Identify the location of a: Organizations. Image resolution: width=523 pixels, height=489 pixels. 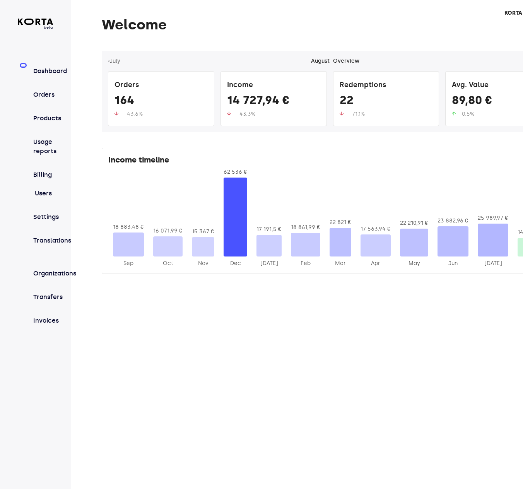
(43, 271).